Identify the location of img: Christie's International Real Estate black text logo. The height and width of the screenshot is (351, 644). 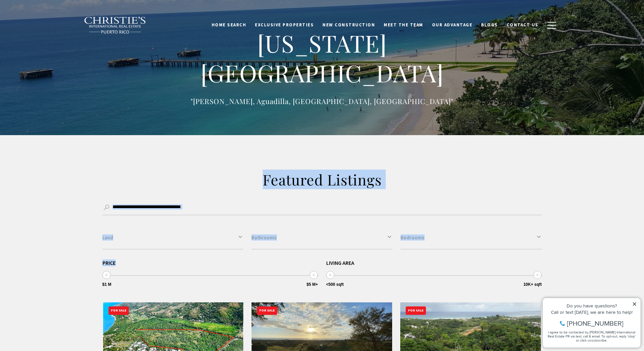
(115, 25).